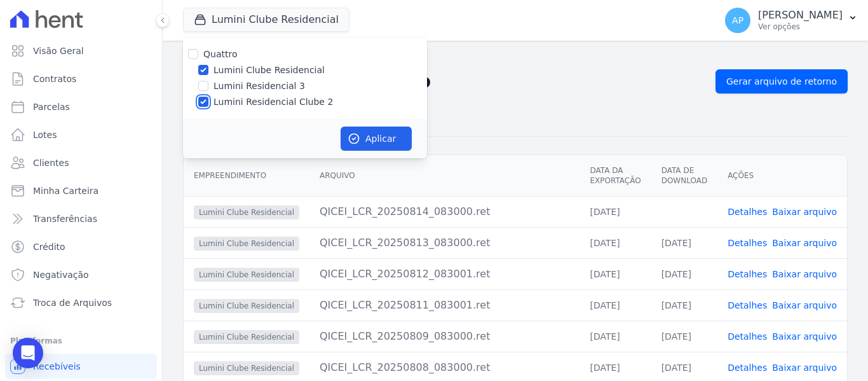 The image size is (868, 381). Describe the element at coordinates (81, 341) in the screenshot. I see `div: Plataformas` at that location.